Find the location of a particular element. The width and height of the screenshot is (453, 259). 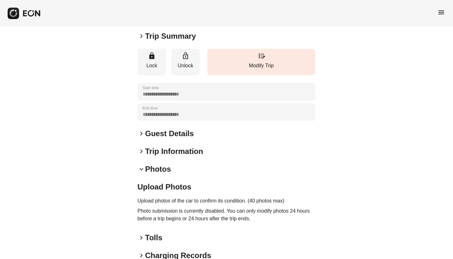

h2: Upload Photos is located at coordinates (227, 187).